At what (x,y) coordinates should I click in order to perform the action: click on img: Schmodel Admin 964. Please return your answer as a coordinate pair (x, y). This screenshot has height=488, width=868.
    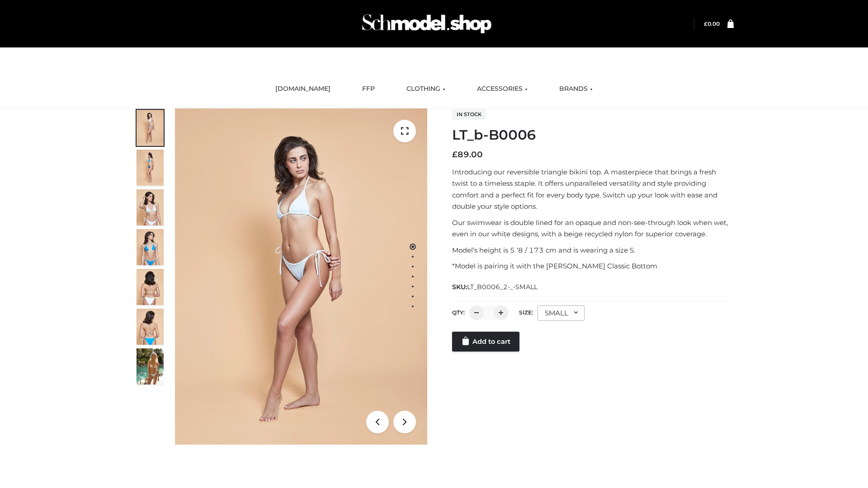
    Looking at the image, I should click on (427, 24).